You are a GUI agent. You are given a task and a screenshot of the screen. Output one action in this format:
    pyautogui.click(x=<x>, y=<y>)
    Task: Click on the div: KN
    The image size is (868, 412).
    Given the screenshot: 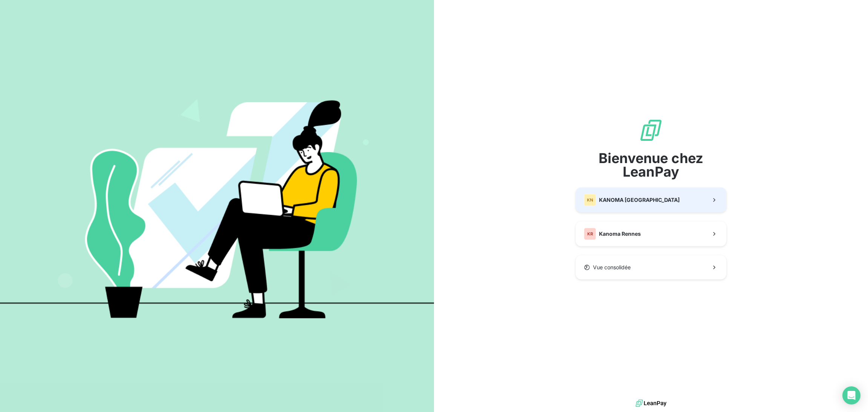 What is the action you would take?
    pyautogui.click(x=590, y=200)
    